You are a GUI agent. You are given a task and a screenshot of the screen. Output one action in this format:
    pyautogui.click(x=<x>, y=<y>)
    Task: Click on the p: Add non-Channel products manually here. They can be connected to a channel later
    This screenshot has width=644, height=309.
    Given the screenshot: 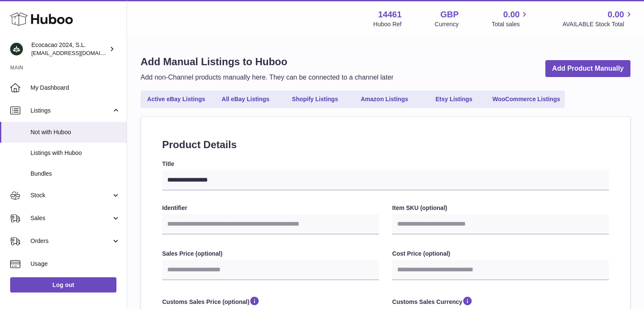 What is the action you would take?
    pyautogui.click(x=267, y=77)
    